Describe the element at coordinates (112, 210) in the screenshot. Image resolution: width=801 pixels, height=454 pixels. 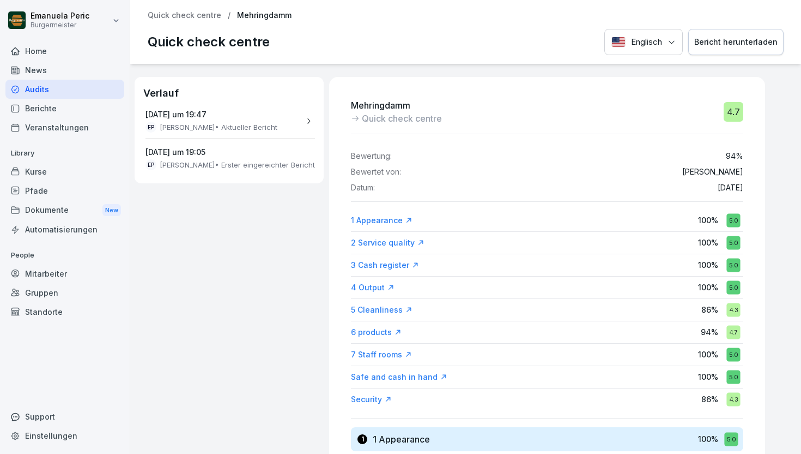
I see `div: New` at that location.